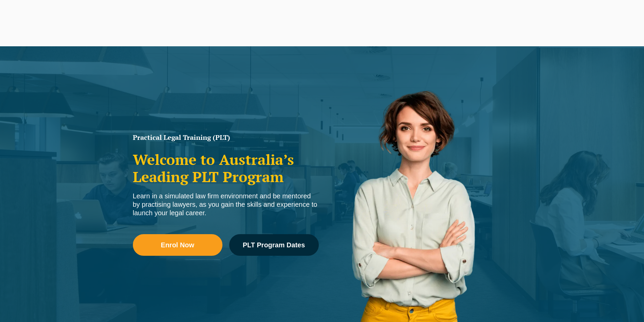 The width and height of the screenshot is (644, 322). What do you see at coordinates (226, 205) in the screenshot?
I see `div: Learn in a simulated law firm environment and be mentored by practising lawyers, as you gain the ...` at bounding box center [226, 205].